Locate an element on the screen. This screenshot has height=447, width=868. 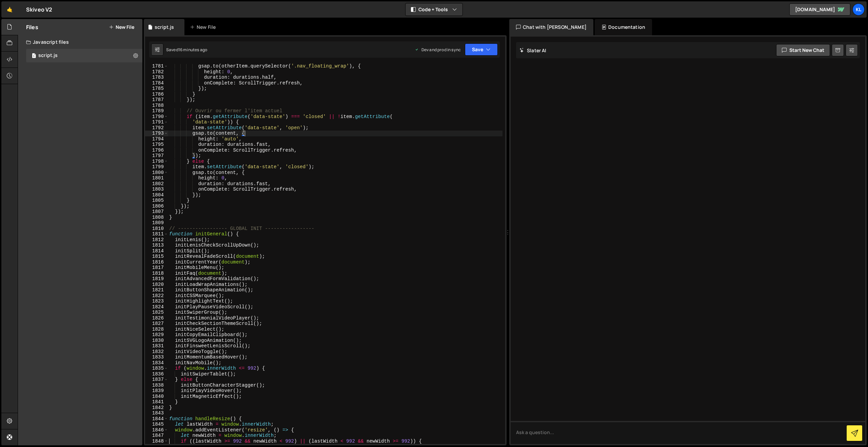
div: 1833 is located at coordinates (157, 357).